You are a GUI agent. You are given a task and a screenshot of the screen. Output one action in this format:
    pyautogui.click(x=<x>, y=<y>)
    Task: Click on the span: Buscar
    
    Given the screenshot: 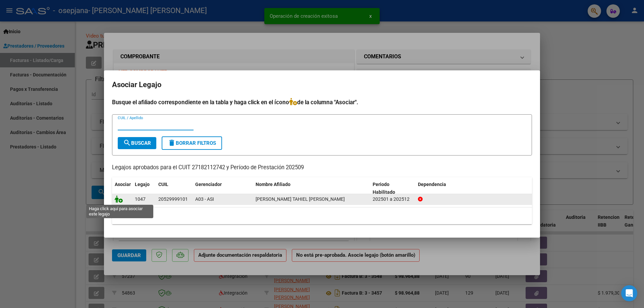 What is the action you would take?
    pyautogui.click(x=137, y=144)
    